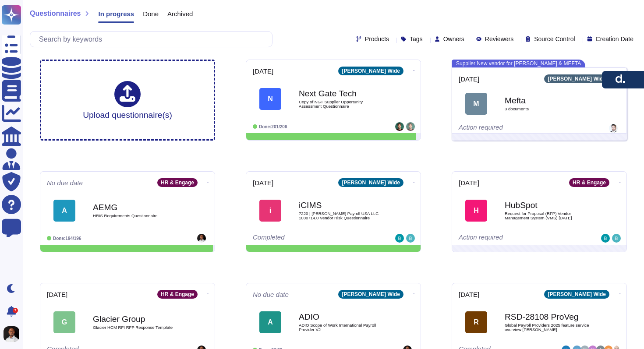 This screenshot has width=644, height=349. Describe the element at coordinates (476, 210) in the screenshot. I see `div: H` at that location.